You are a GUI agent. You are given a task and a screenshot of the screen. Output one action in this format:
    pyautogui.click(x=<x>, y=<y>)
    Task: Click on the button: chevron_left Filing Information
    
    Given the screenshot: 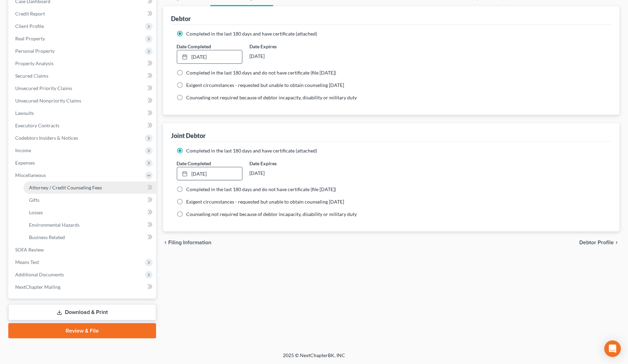 What is the action you would take?
    pyautogui.click(x=187, y=243)
    